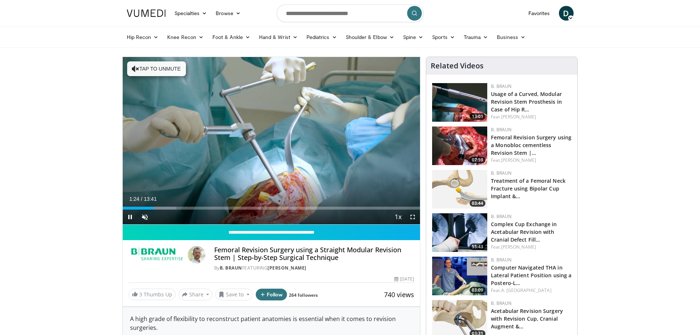  Describe the element at coordinates (460, 145) in the screenshot. I see `img: 97950487-ad54-47b6-9334-a8a64355b513.150x105_q85_crop-smart_upscale.jpg` at that location.